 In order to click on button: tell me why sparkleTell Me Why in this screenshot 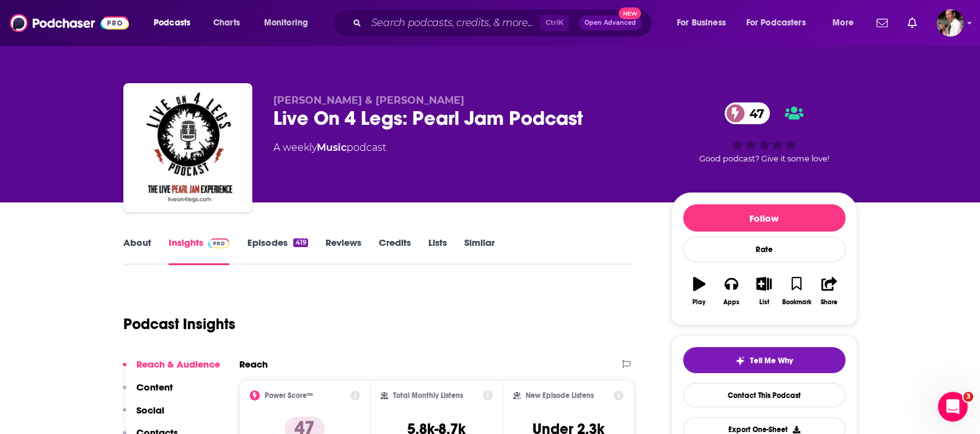, I will do `click(764, 360)`.